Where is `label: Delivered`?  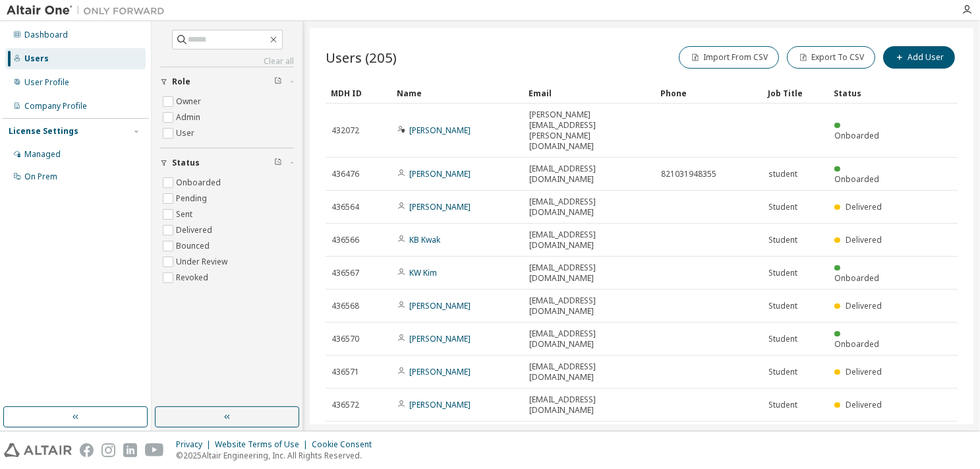 label: Delivered is located at coordinates (195, 230).